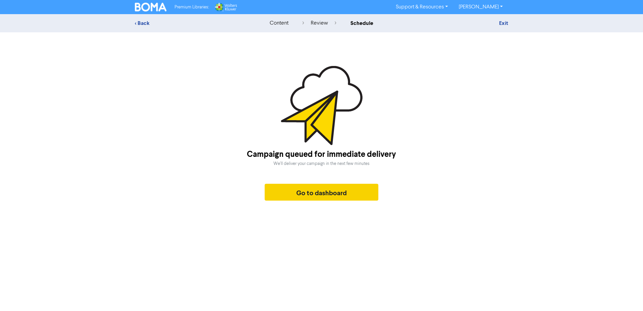 This screenshot has height=311, width=643. I want to click on a: Exit, so click(503, 23).